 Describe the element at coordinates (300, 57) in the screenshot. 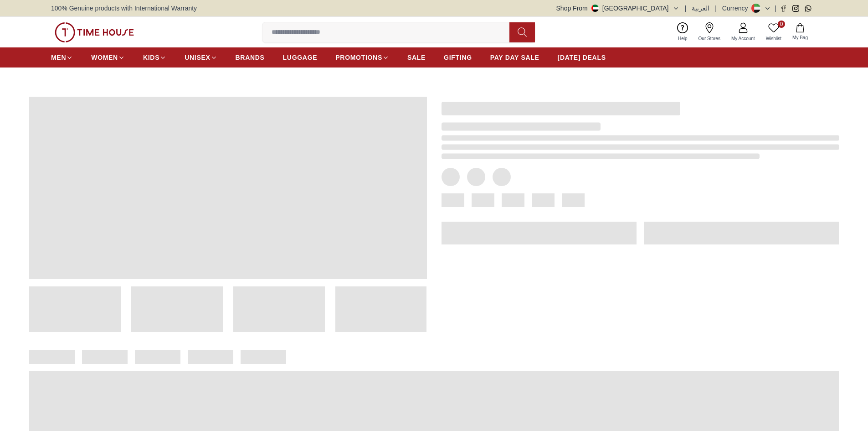

I see `a: LUGGAGE` at that location.